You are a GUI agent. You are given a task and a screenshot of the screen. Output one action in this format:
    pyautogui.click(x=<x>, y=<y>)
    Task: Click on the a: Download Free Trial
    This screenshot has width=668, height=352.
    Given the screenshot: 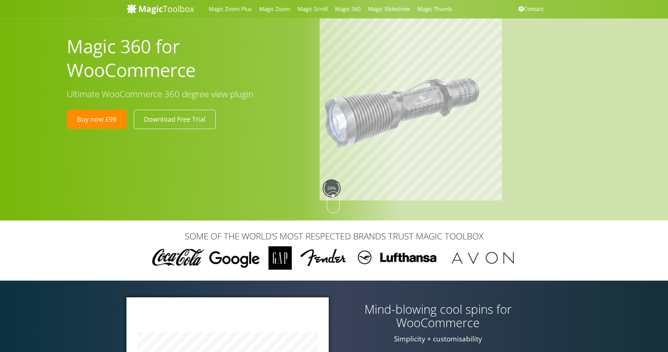 What is the action you would take?
    pyautogui.click(x=175, y=119)
    